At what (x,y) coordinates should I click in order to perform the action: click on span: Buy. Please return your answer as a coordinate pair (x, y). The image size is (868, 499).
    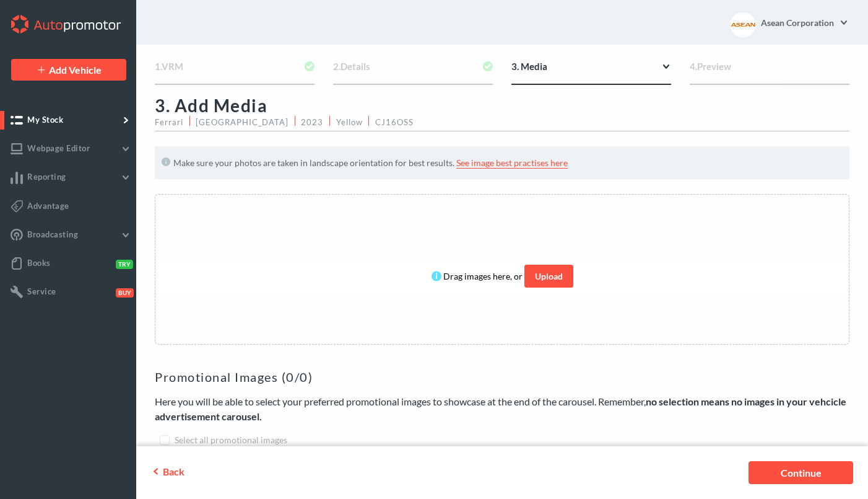
    Looking at the image, I should click on (124, 292).